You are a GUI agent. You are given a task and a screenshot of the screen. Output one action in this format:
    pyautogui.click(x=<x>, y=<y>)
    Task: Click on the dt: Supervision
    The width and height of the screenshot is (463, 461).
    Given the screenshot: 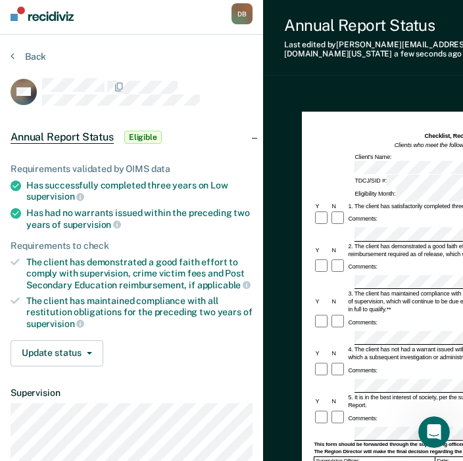 What is the action you would take?
    pyautogui.click(x=131, y=393)
    